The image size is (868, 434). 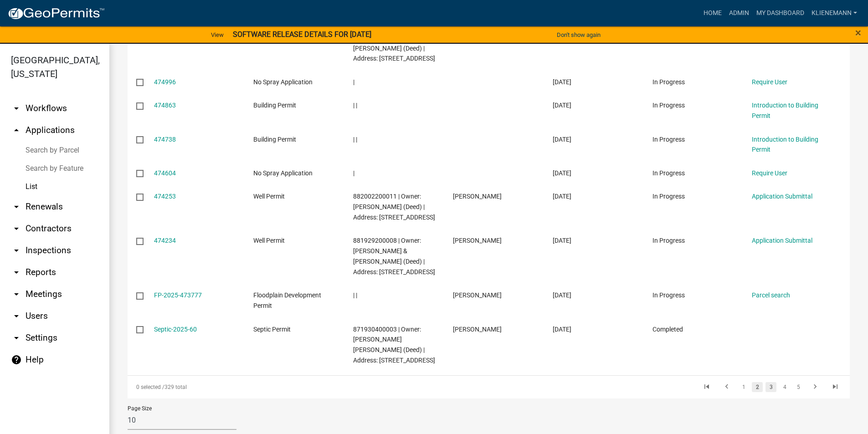 I want to click on a: FP-2025-473777, so click(x=177, y=295).